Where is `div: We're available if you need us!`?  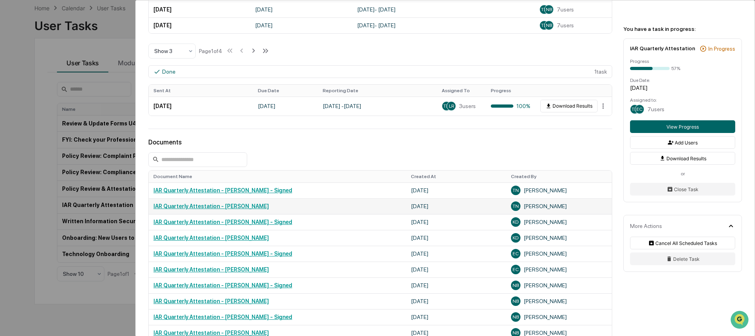 div: We're available if you need us! is located at coordinates (72, 72).